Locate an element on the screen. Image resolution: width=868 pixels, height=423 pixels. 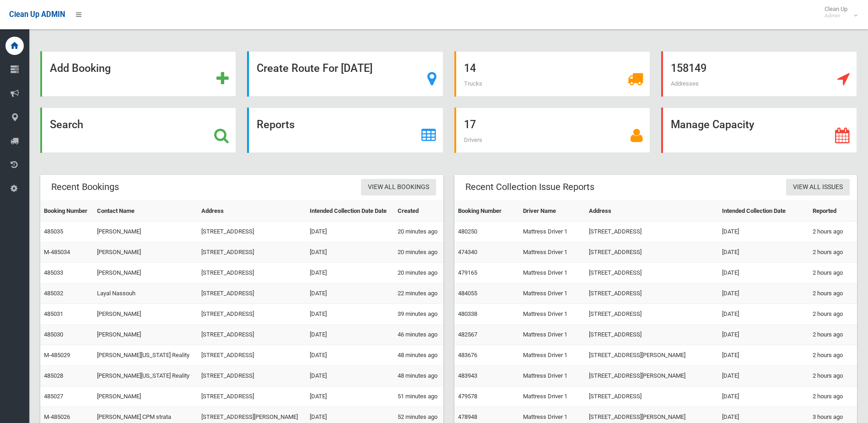
th: Intended Collection Date is located at coordinates (764, 211).